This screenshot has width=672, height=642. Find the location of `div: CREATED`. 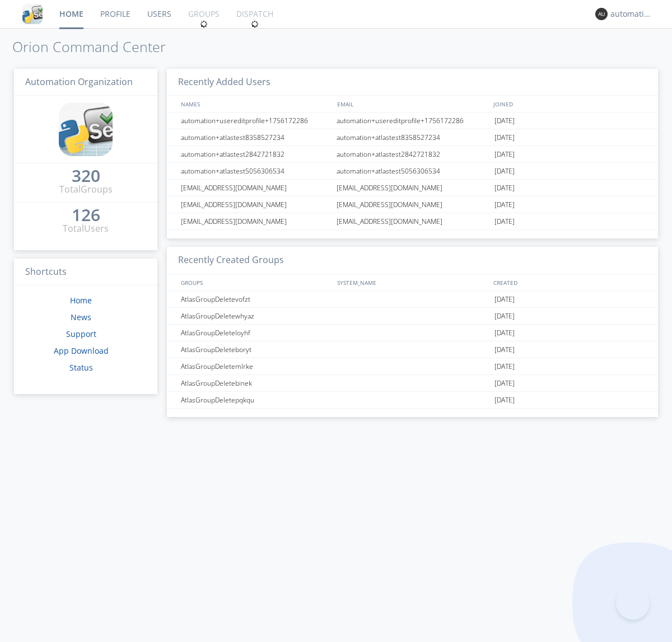

div: CREATED is located at coordinates (569, 282).